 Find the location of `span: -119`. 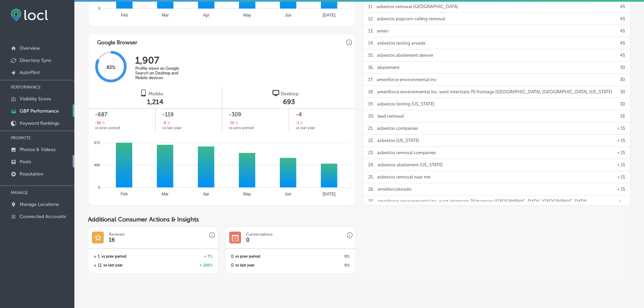

span: -119 is located at coordinates (189, 115).